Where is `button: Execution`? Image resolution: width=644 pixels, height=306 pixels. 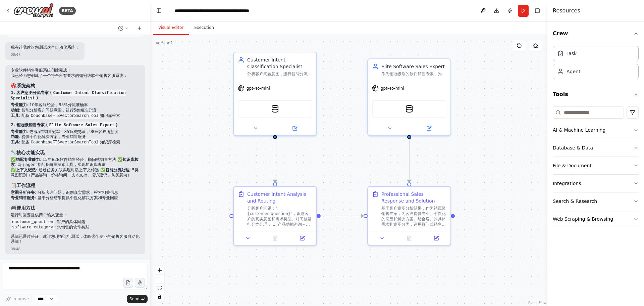 button: Execution is located at coordinates (204, 28).